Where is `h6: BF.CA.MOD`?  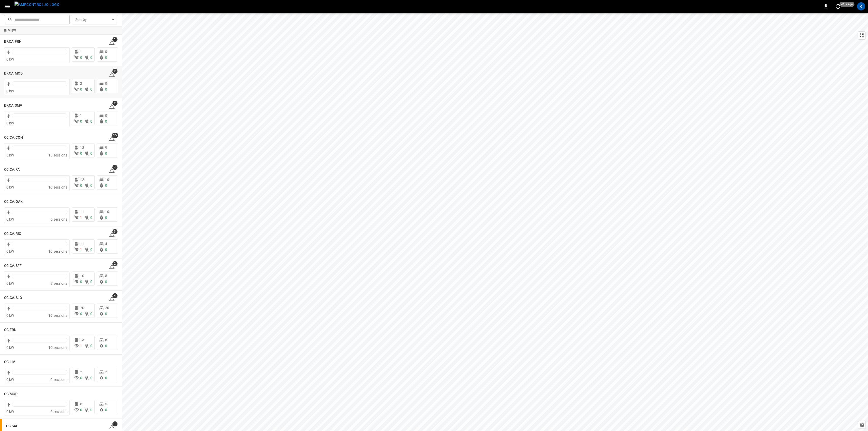 h6: BF.CA.MOD is located at coordinates (13, 73).